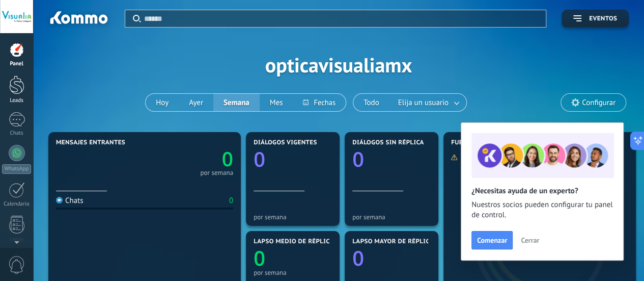 This screenshot has width=644, height=281. I want to click on span: Lapso medio de réplica, so click(294, 242).